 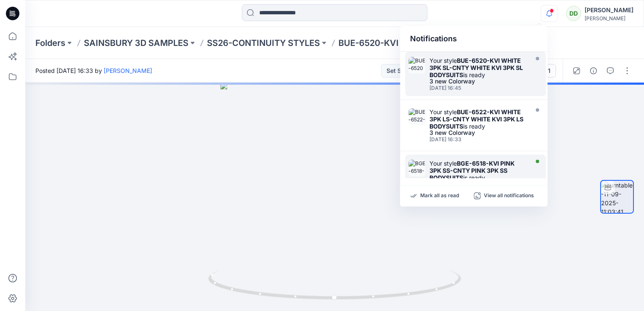 I want to click on p: SAINSBURY 3D SAMPLES, so click(x=136, y=43).